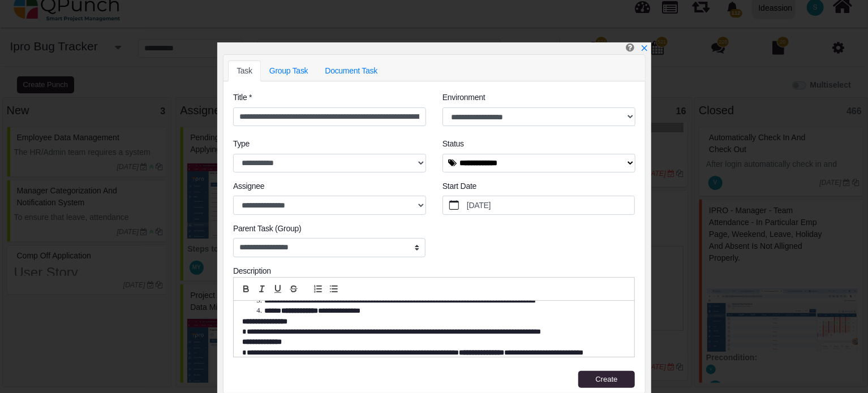 The image size is (868, 393). I want to click on label: Title *, so click(242, 97).